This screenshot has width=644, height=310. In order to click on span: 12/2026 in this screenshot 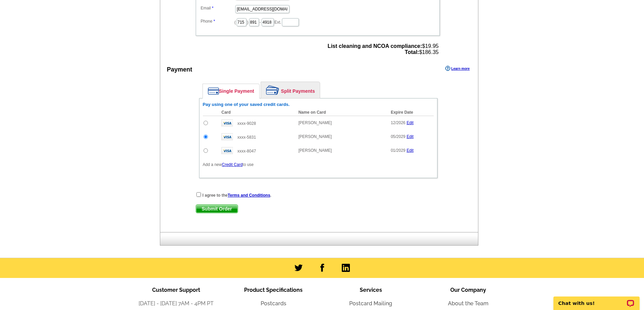, I will do `click(398, 123)`.